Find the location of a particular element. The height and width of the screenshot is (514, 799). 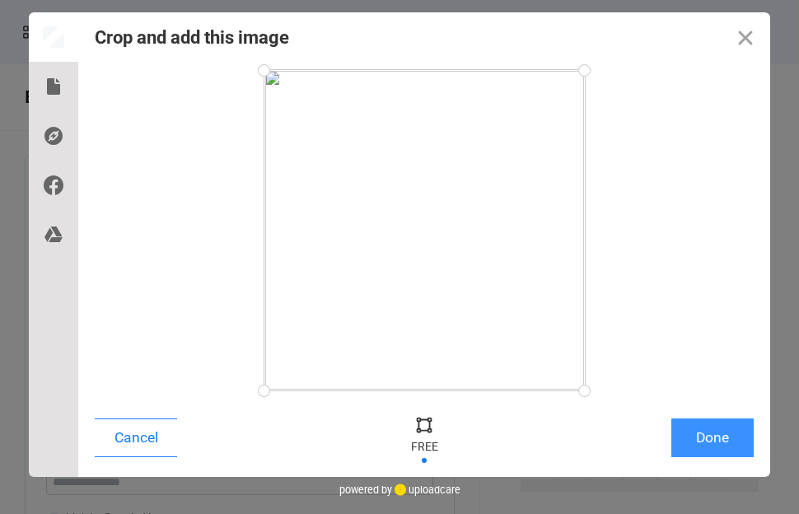

div: Local Files is located at coordinates (54, 86).